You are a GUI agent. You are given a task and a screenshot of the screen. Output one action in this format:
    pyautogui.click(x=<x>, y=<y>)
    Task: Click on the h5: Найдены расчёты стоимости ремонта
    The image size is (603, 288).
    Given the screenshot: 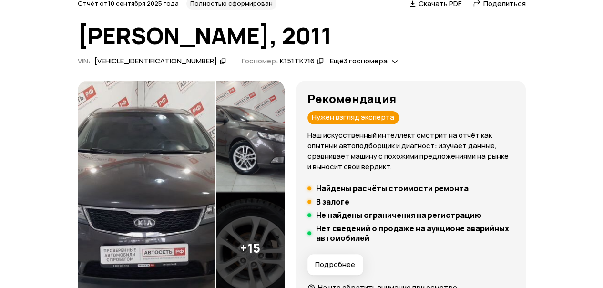 What is the action you would take?
    pyautogui.click(x=392, y=188)
    